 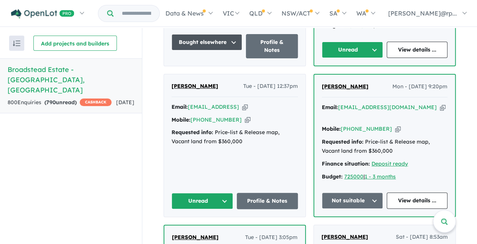 What do you see at coordinates (75, 43) in the screenshot?
I see `button: Add projects and builders` at bounding box center [75, 43].